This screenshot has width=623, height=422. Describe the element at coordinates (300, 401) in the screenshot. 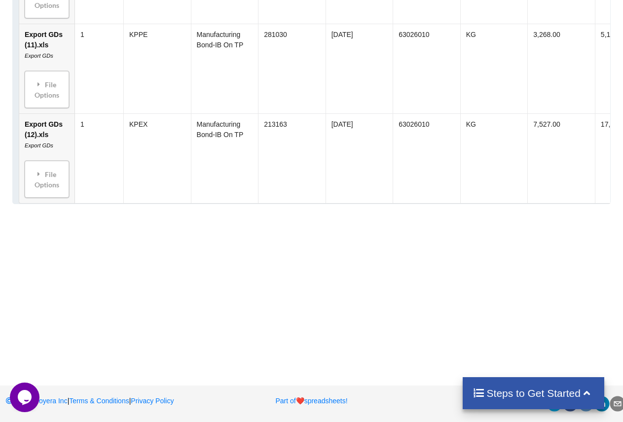

I see `span: heart` at that location.